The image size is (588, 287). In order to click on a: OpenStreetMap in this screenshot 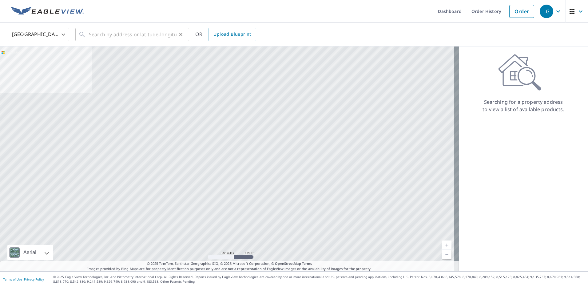, I will do `click(288, 263)`.